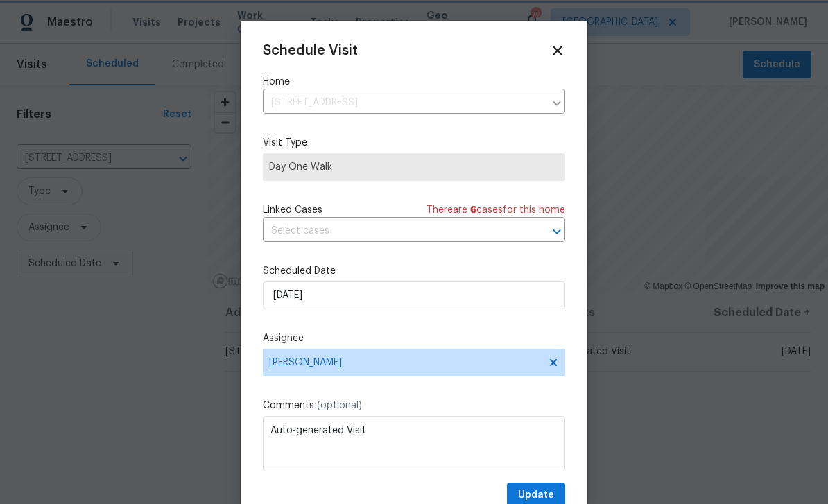 The width and height of the screenshot is (828, 504). Describe the element at coordinates (310, 51) in the screenshot. I see `span: Schedule Visit` at that location.